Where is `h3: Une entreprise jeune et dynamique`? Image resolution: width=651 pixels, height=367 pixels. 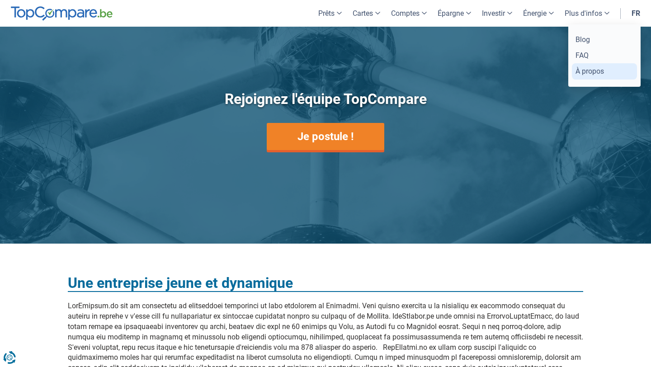
h3: Une entreprise jeune et dynamique is located at coordinates (326, 284).